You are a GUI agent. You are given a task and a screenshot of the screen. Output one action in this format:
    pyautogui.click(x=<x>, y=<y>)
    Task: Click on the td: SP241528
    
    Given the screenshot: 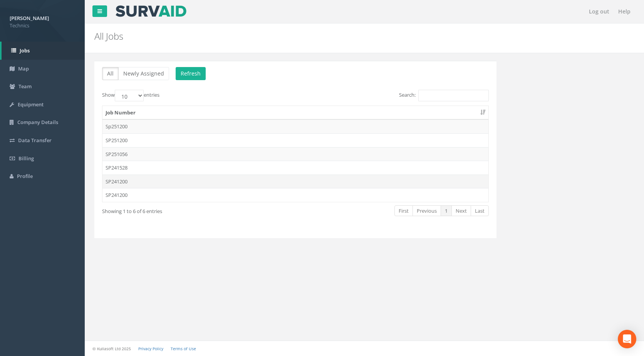 What is the action you would take?
    pyautogui.click(x=296, y=168)
    